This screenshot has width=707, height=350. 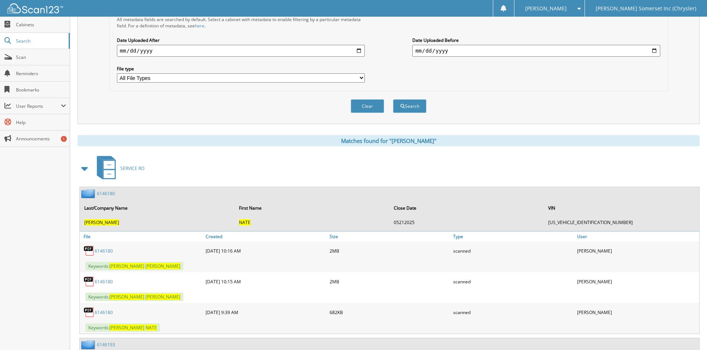 I want to click on a: here, so click(x=200, y=26).